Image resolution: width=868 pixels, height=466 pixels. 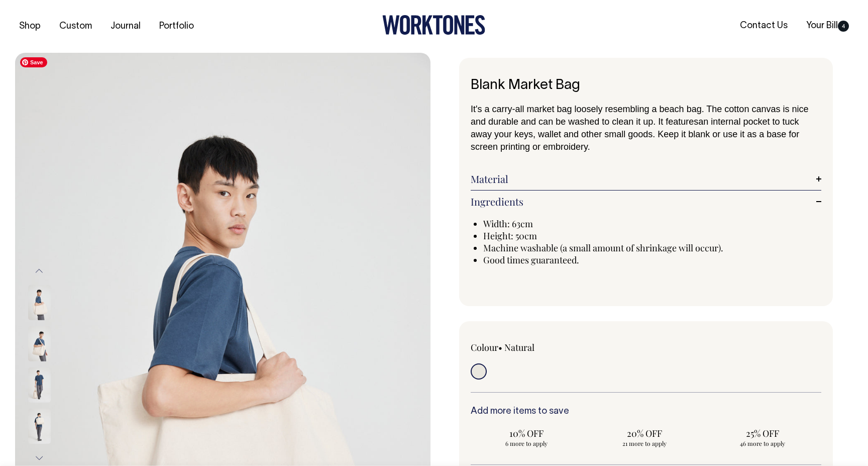 What do you see at coordinates (645, 443) in the screenshot?
I see `span: 21 more to apply` at bounding box center [645, 443].